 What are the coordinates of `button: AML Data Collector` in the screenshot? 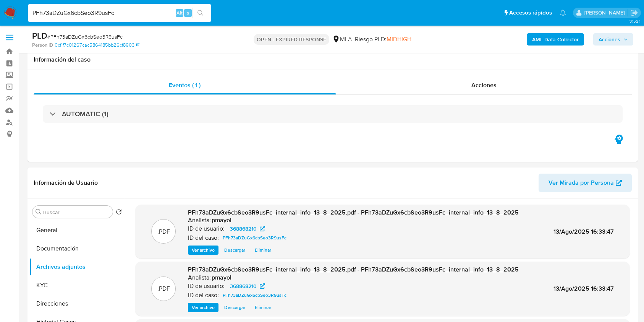 It's located at (556, 40).